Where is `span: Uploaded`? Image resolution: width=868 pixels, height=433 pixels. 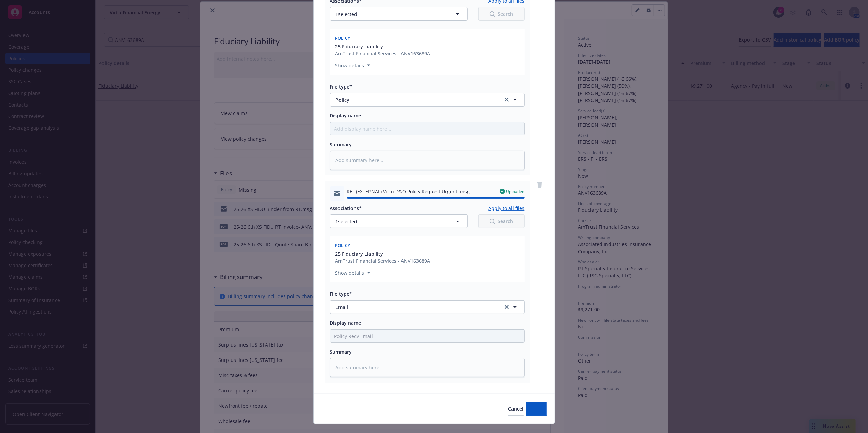 span: Uploaded is located at coordinates (516, 191).